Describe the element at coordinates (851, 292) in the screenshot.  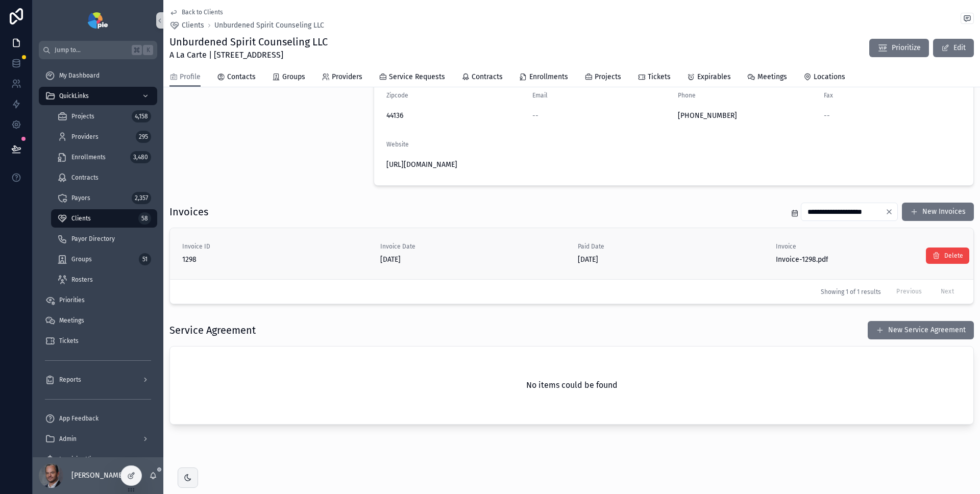
I see `span: Showing 1 of 1 results` at that location.